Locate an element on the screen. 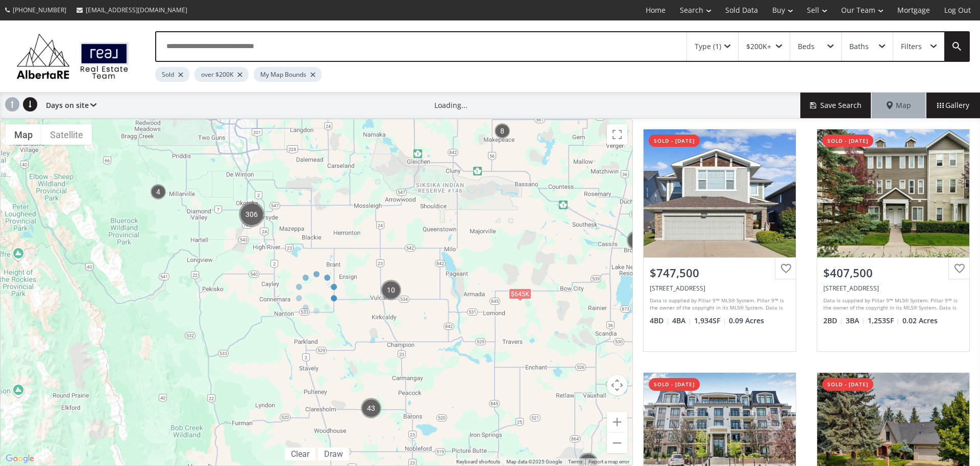  div: Loading... is located at coordinates (451, 106).